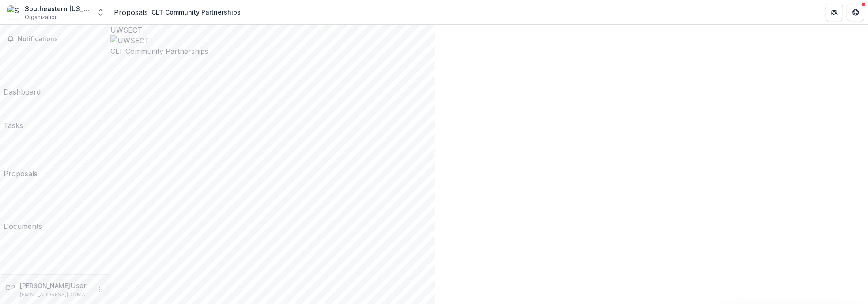 This screenshot has width=868, height=304. What do you see at coordinates (60, 39) in the screenshot?
I see `span: Notifications` at bounding box center [60, 39].